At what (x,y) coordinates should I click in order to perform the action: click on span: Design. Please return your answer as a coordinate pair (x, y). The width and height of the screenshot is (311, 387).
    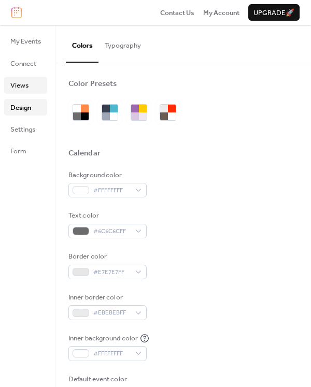
    Looking at the image, I should click on (21, 108).